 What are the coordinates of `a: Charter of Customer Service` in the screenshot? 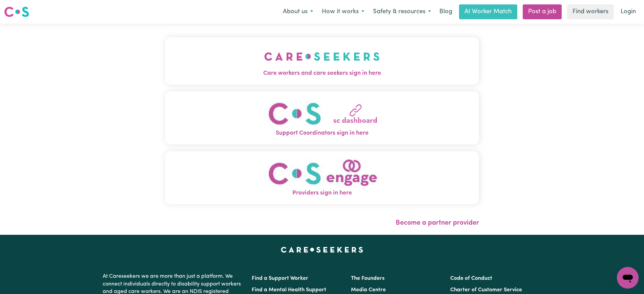 It's located at (486, 290).